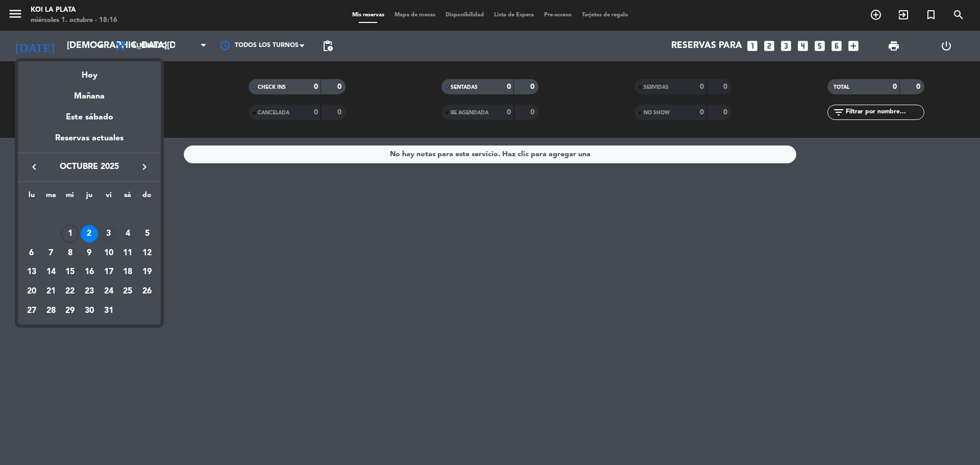 Image resolution: width=980 pixels, height=465 pixels. I want to click on td: 5 de octubre de 2025, so click(147, 234).